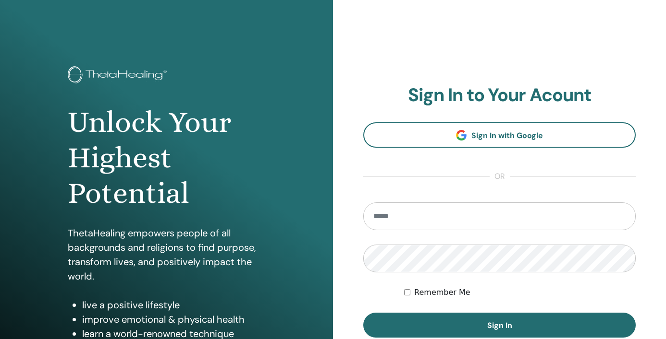 The image size is (666, 339). Describe the element at coordinates (174, 320) in the screenshot. I see `li: improve emotional & physical health` at that location.